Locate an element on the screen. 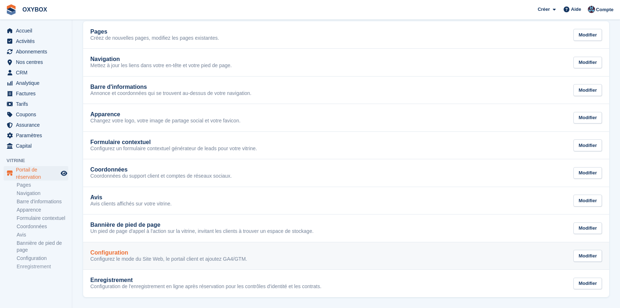  span: Portail de réservation is located at coordinates (38, 173).